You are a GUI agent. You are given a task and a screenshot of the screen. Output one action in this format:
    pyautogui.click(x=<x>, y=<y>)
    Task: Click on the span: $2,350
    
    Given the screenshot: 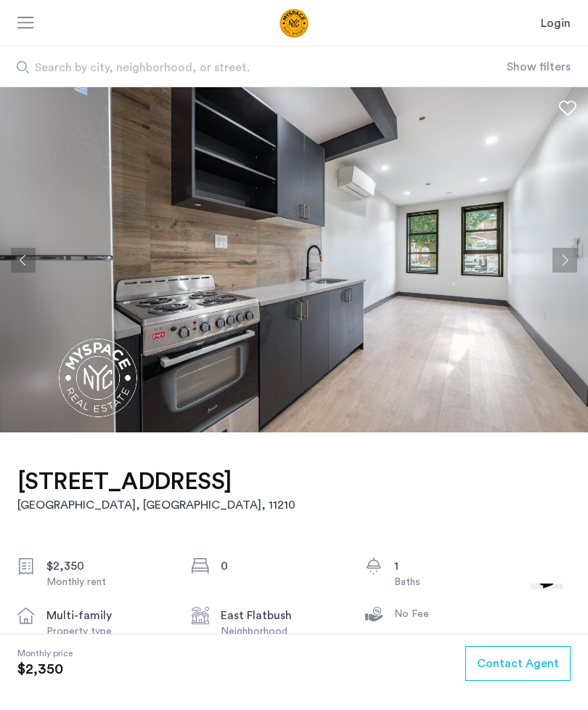 What is the action you would take?
    pyautogui.click(x=45, y=669)
    